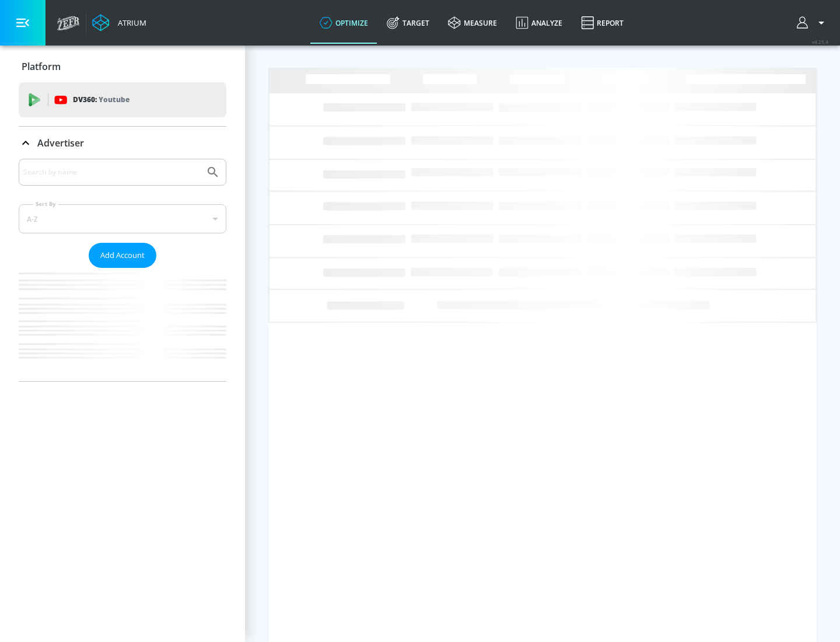 This screenshot has width=840, height=642. Describe the element at coordinates (111, 172) in the screenshot. I see `input: Search by name` at that location.